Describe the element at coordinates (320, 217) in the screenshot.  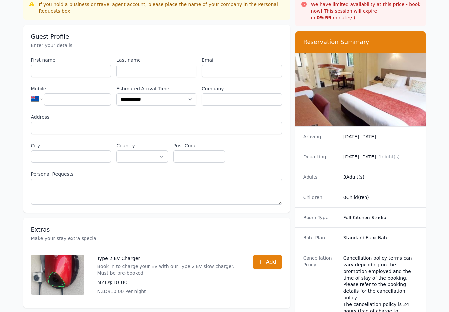
I see `dt: Room Type` at that location.